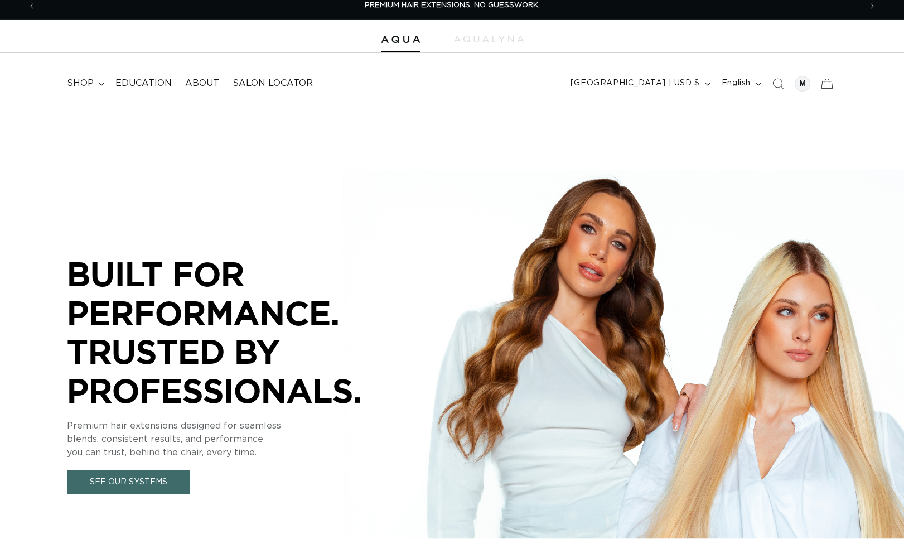 This screenshot has width=904, height=553. I want to click on summary: Search, so click(778, 84).